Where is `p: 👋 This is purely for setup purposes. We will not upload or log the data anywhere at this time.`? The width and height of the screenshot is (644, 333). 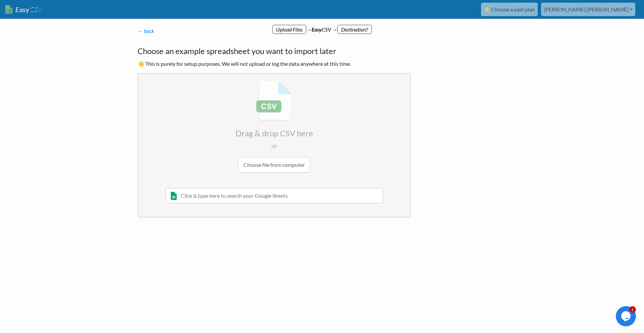
p: 👋 This is purely for setup purposes. We will not upload or log the data anywhere at this time. is located at coordinates (274, 64).